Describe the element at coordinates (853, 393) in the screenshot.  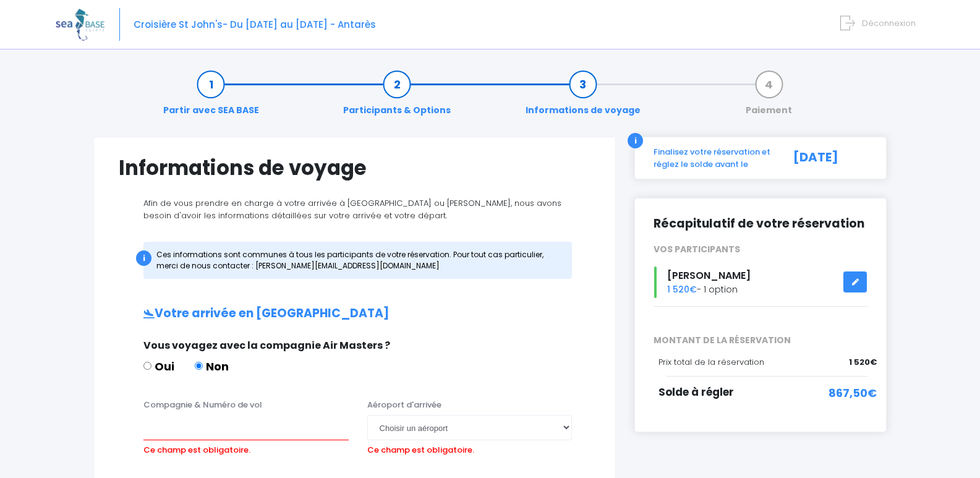
I see `span: 867,50€` at that location.